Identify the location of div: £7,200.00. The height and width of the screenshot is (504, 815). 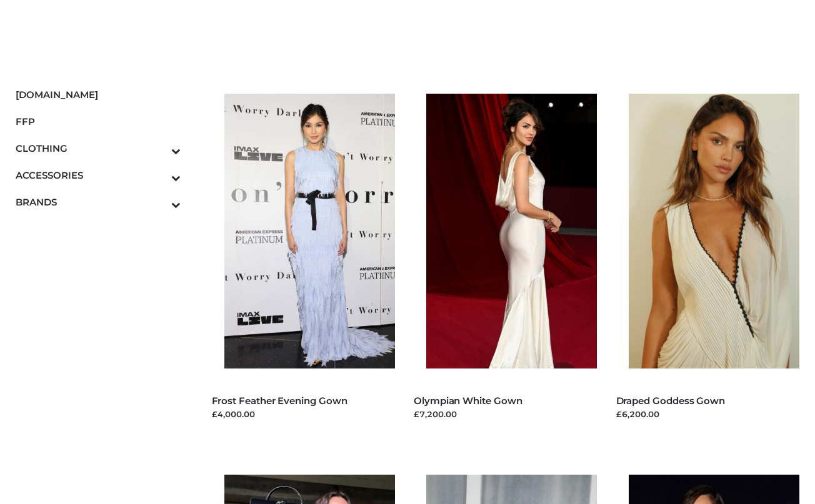
(505, 414).